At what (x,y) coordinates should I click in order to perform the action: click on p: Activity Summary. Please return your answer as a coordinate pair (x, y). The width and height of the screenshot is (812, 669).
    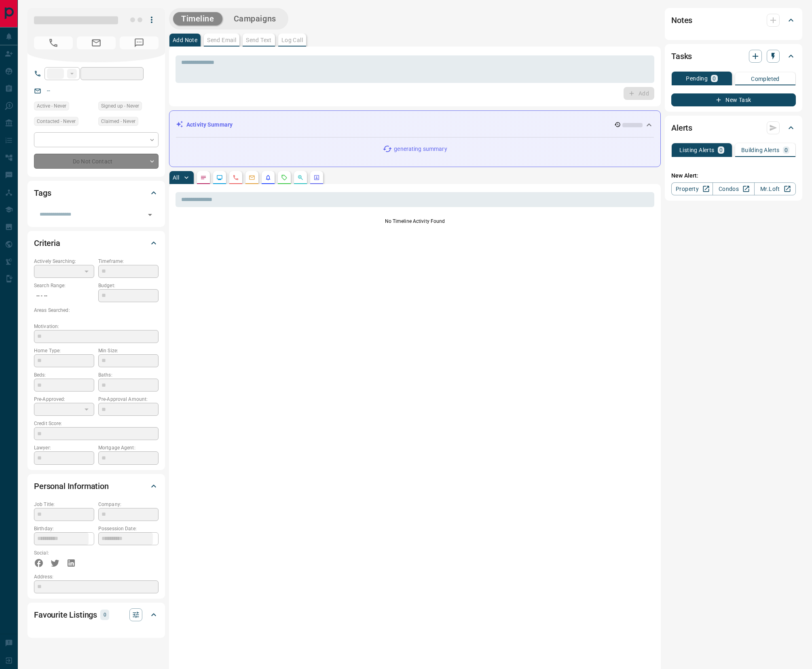
    Looking at the image, I should click on (209, 124).